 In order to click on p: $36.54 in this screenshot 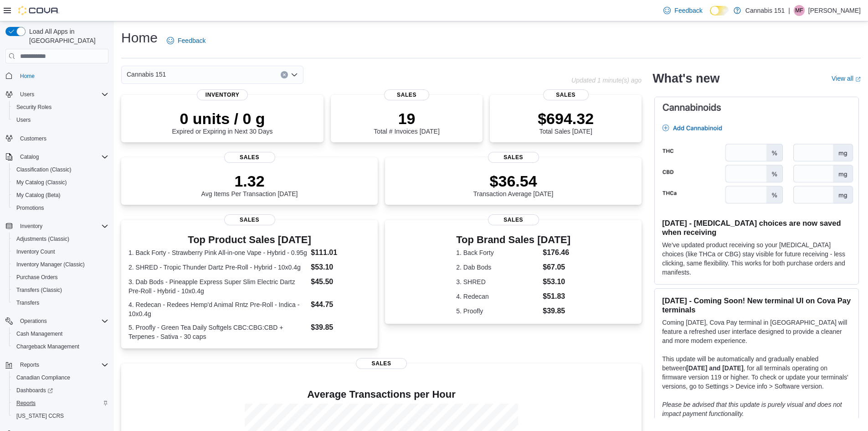, I will do `click(514, 181)`.